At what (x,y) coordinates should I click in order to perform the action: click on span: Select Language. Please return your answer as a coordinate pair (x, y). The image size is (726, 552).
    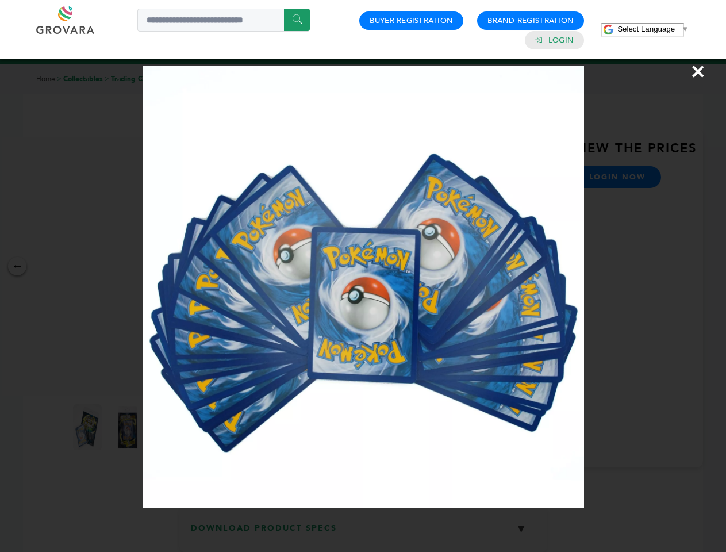
    Looking at the image, I should click on (646, 29).